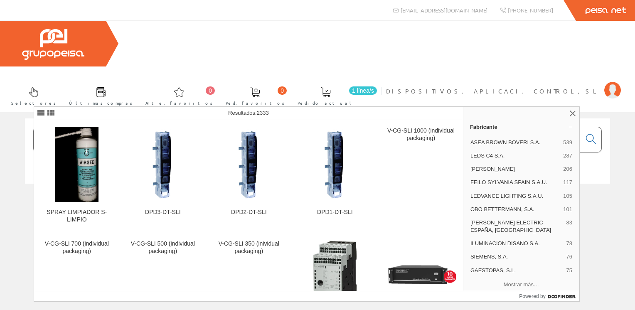 Image resolution: width=635 pixels, height=310 pixels. What do you see at coordinates (249, 164) in the screenshot?
I see `img: DPD2-DT-SLI` at bounding box center [249, 164].